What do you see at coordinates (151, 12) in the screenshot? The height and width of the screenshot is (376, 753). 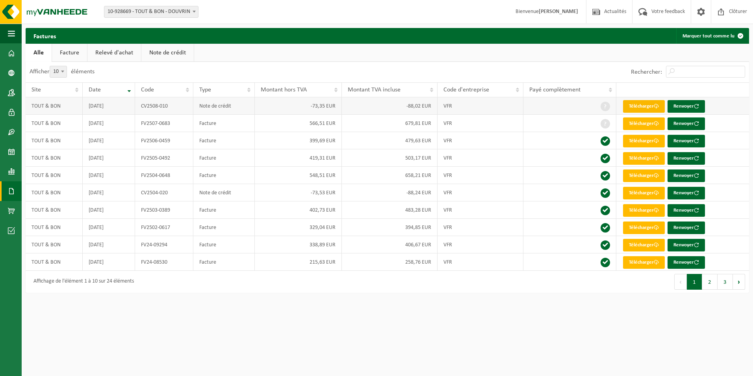 I see `span: 10-928669 - TOUT & BON - DOUVRIN` at bounding box center [151, 12].